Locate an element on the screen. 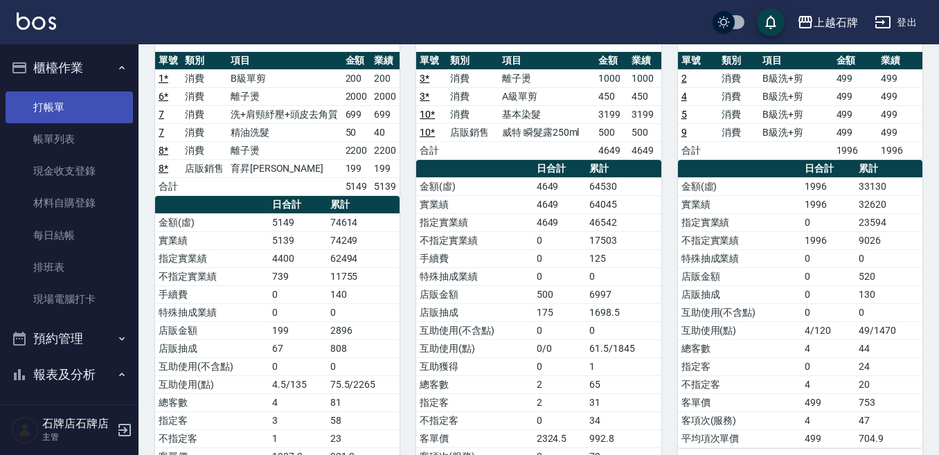  td: 4/120 is located at coordinates (828, 330).